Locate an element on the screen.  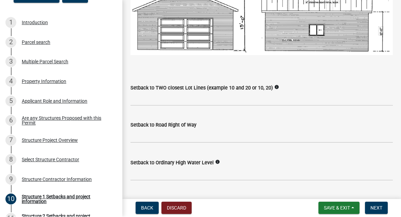
span: Back is located at coordinates (147, 208).